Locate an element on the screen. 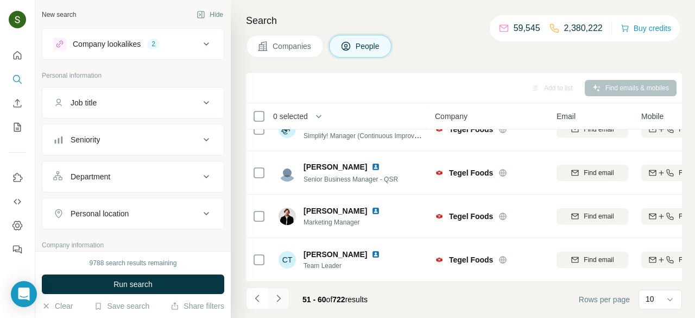 The width and height of the screenshot is (695, 318). button: Hide is located at coordinates (210, 15).